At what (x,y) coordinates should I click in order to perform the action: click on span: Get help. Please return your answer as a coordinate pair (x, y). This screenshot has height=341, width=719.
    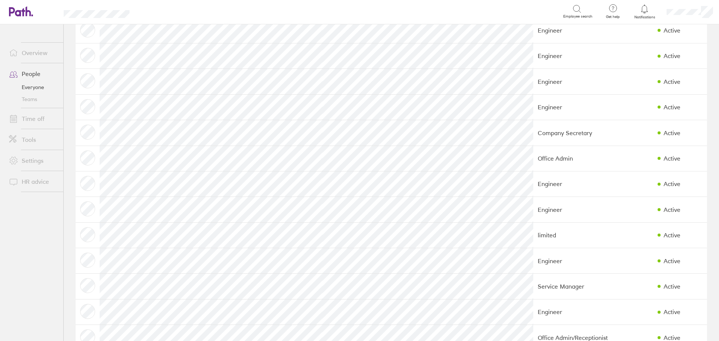
    Looking at the image, I should click on (613, 17).